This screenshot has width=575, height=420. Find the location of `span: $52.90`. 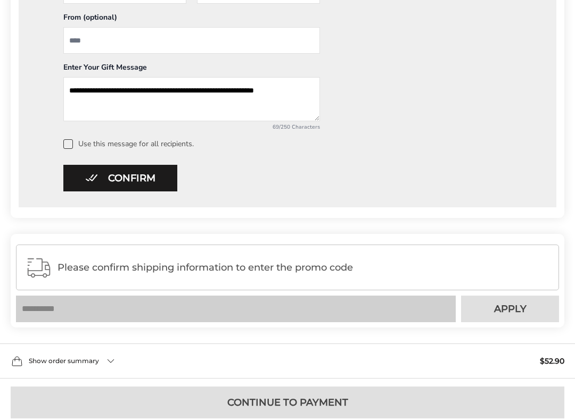

span: $52.90 is located at coordinates (552, 361).